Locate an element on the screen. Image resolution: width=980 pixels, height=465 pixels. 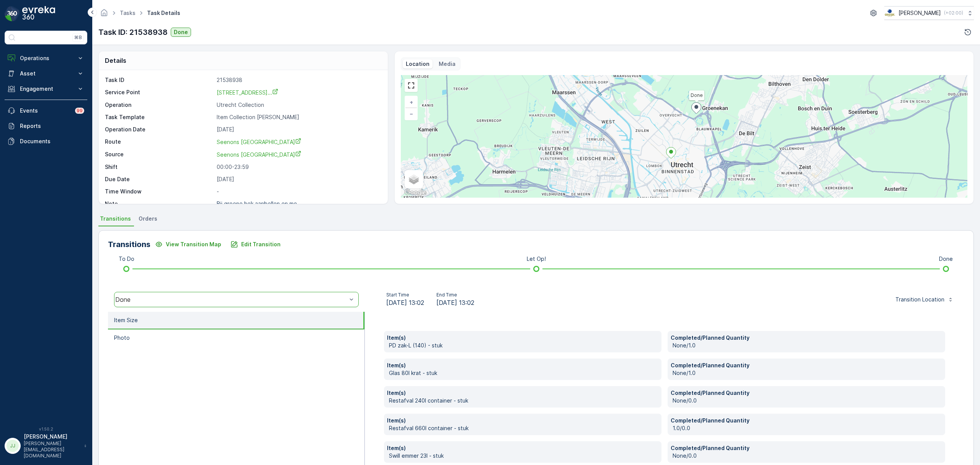
p: Source is located at coordinates (159, 154).